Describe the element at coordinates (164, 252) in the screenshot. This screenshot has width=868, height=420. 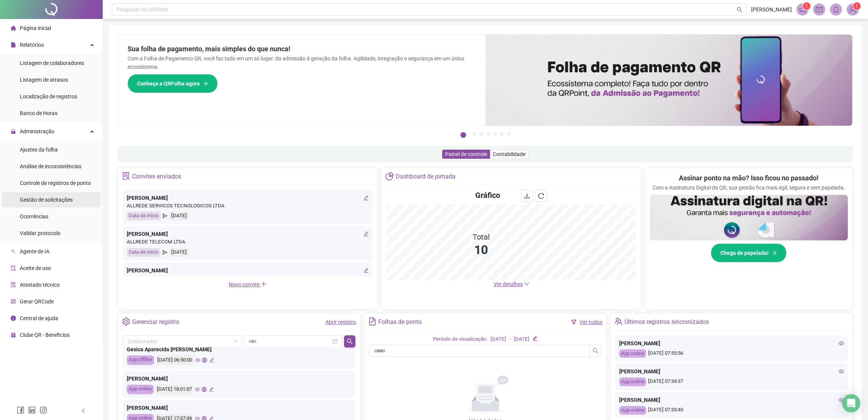
I see `span: send` at that location.